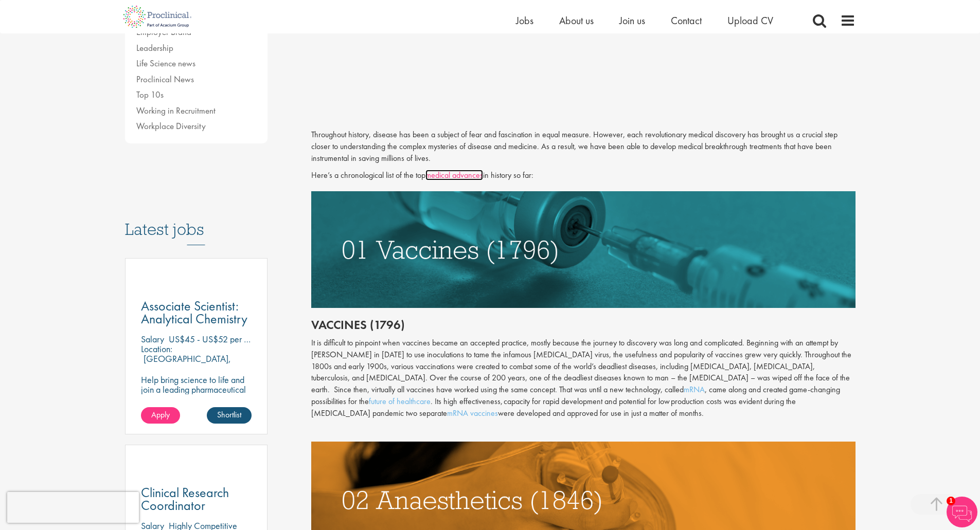 This screenshot has width=980, height=530. What do you see at coordinates (584, 175) in the screenshot?
I see `p: Here’s a chronological list of the top in history so far:` at bounding box center [584, 175].